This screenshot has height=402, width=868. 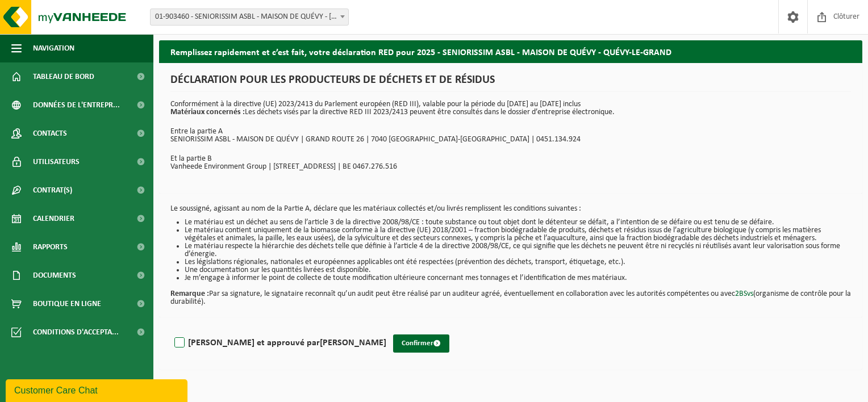 I want to click on h2: Remplissez rapidement et c’est fait, votre déclaration RED pour 2025 - SENIORISSIM ASBL - MAISON ..., so click(x=510, y=51).